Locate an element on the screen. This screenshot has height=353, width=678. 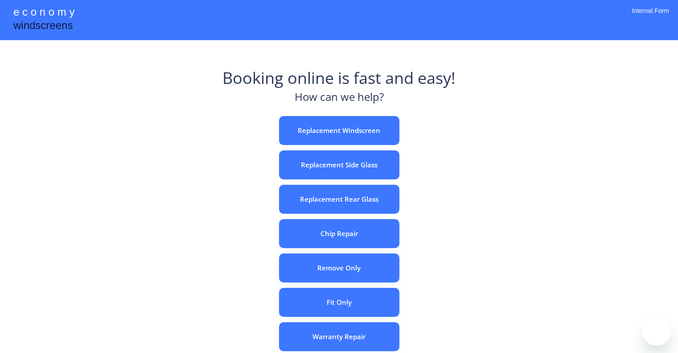
div: e c o n o m y is located at coordinates (44, 13).